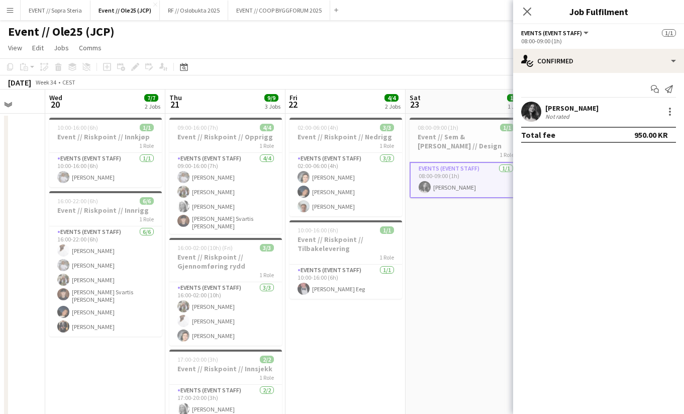 Image resolution: width=684 pixels, height=414 pixels. I want to click on span: Sat, so click(415, 97).